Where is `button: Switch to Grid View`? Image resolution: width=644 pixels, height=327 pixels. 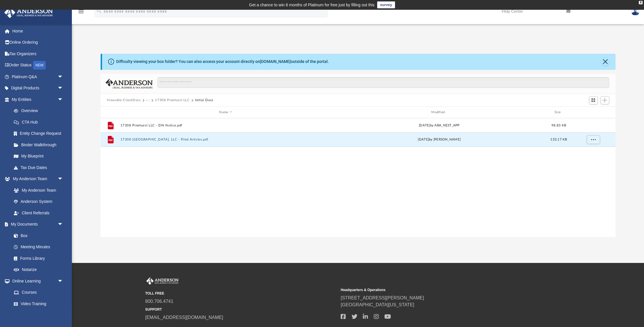
button: Switch to Grid View is located at coordinates (593, 100).